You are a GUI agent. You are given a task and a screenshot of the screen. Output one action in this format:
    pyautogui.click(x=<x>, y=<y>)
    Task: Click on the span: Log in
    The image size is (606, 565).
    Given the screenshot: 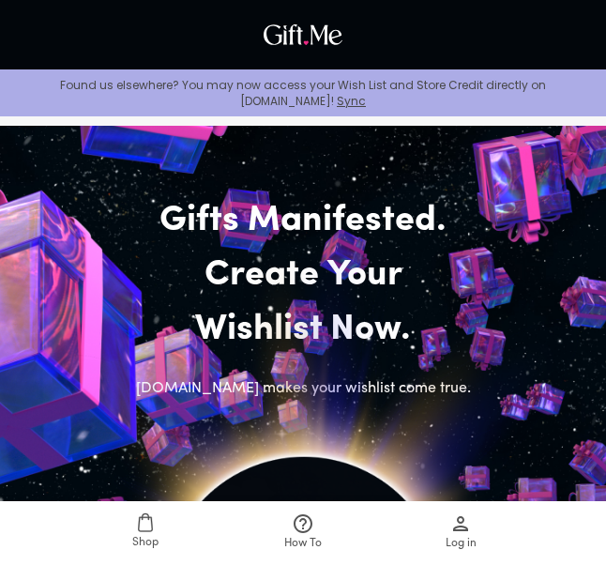 What is the action you would take?
    pyautogui.click(x=461, y=543)
    